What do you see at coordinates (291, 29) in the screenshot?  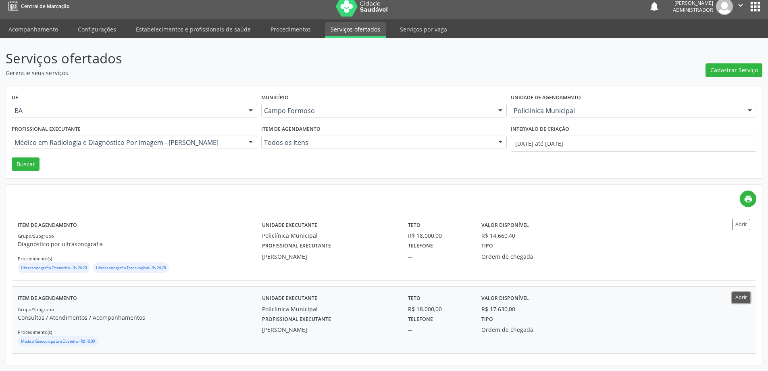 I see `a: Procedimentos` at bounding box center [291, 29].